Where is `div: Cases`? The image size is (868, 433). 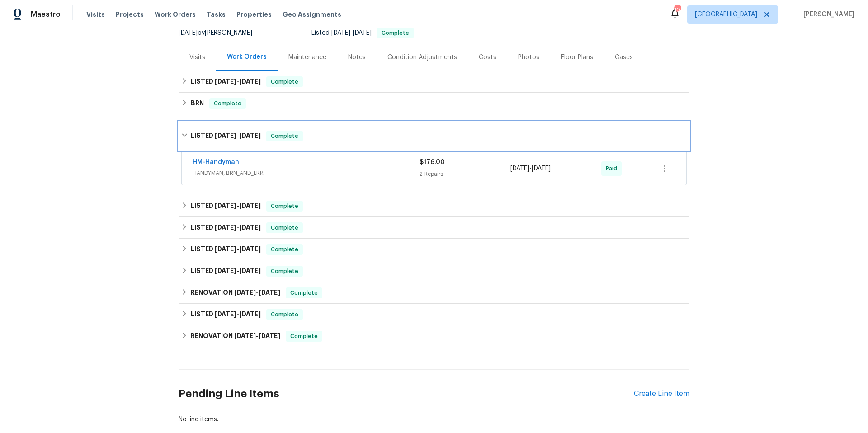 div: Cases is located at coordinates (624, 57).